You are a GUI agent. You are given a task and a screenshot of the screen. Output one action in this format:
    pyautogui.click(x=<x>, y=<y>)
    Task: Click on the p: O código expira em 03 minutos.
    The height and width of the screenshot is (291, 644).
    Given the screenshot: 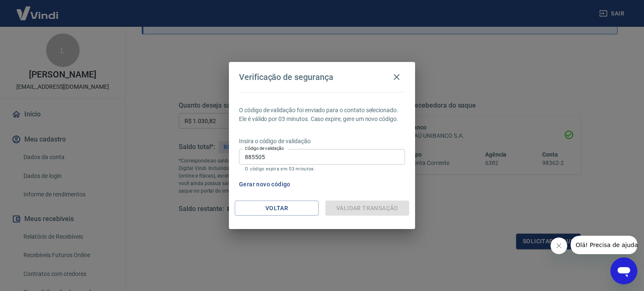 What is the action you would take?
    pyautogui.click(x=322, y=169)
    